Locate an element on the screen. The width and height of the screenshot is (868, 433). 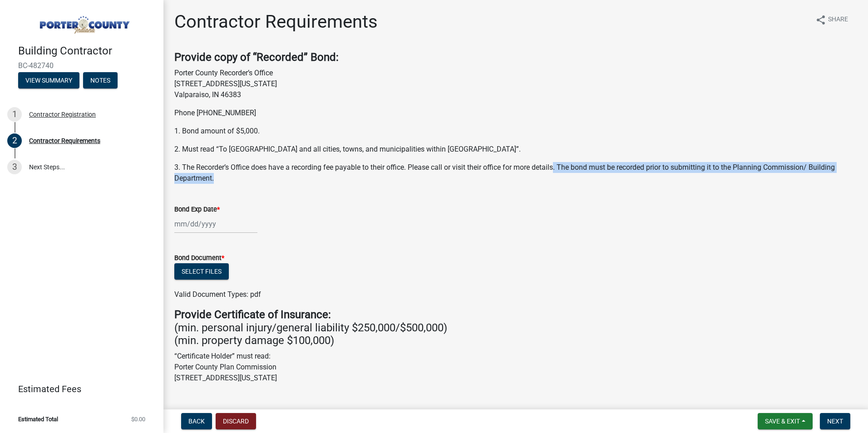
button: shareShare is located at coordinates (832, 20).